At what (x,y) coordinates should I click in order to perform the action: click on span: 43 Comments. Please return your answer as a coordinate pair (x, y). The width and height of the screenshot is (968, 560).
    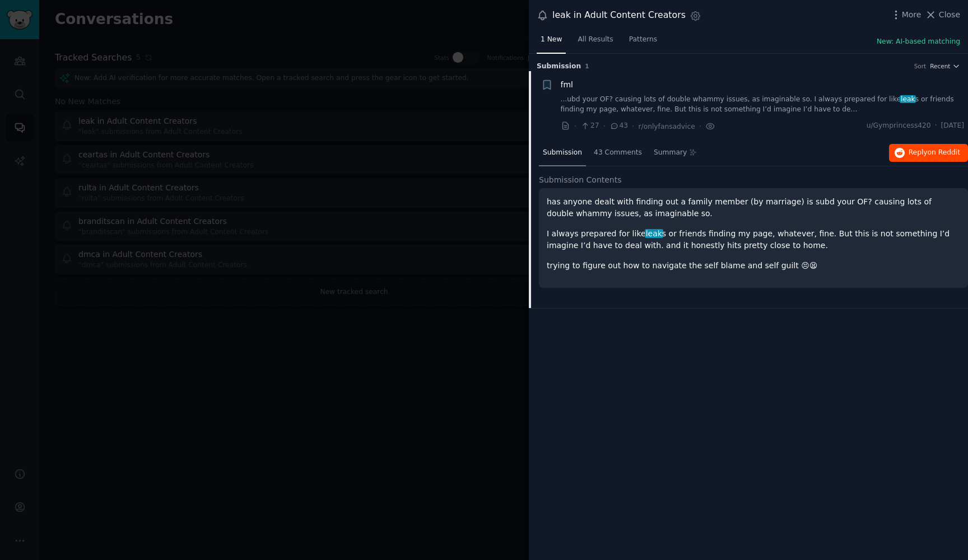
    Looking at the image, I should click on (618, 153).